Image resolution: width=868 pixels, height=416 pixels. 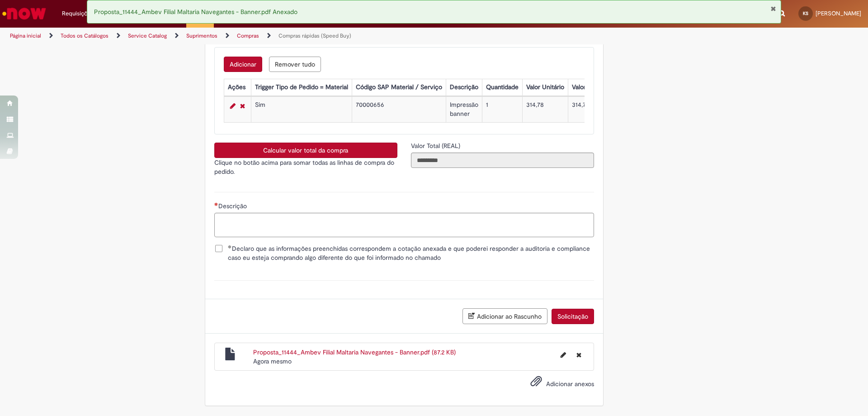 What do you see at coordinates (354, 352) in the screenshot?
I see `a: Proposta_11444_Ambev Filial Maltaria Navegantes - Banner.pdf (87.2 KB)` at bounding box center [354, 352].